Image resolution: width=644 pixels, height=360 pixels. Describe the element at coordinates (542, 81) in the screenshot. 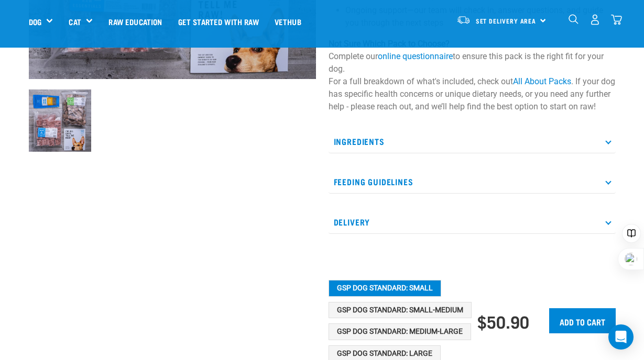

I see `a: All About Packs` at that location.